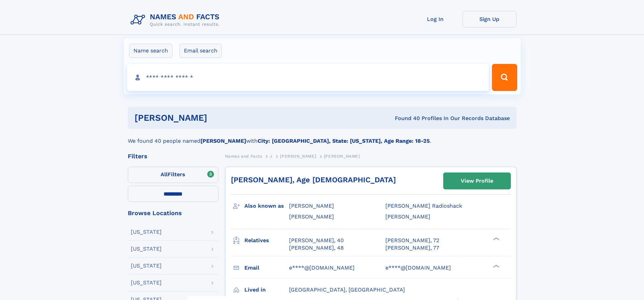 This screenshot has height=300, width=644. Describe the element at coordinates (173, 213) in the screenshot. I see `div: Browse Locations` at that location.